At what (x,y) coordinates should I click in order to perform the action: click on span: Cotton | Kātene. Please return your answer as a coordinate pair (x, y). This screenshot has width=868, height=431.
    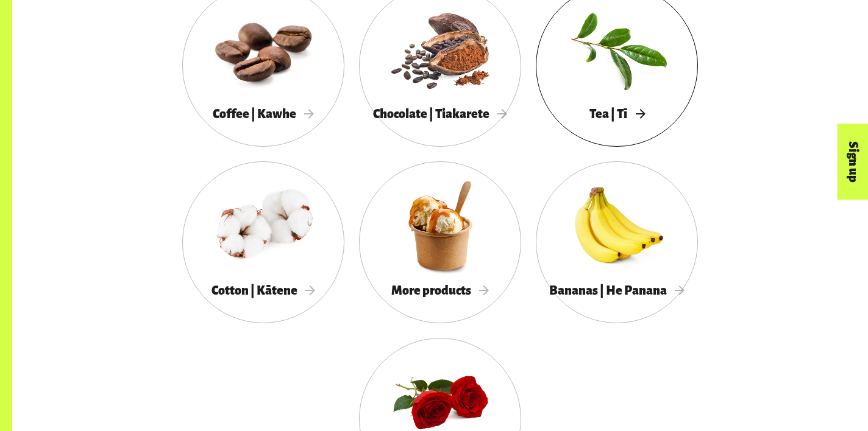
    Looking at the image, I should click on (263, 291).